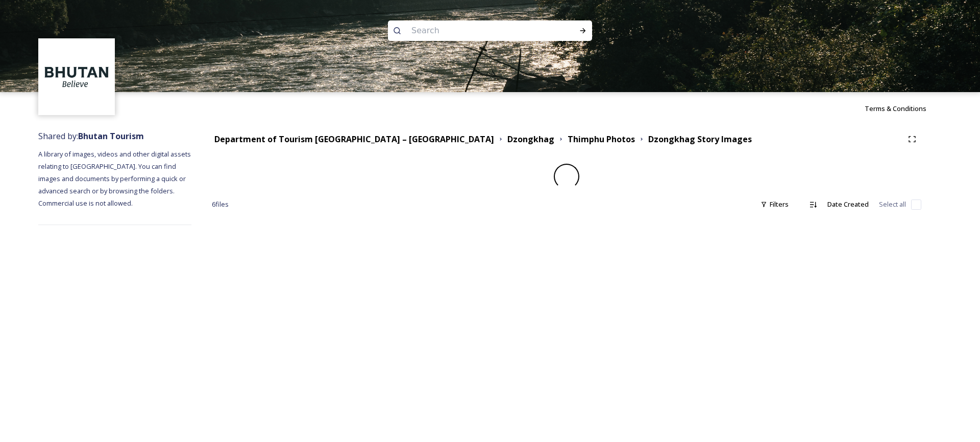 The width and height of the screenshot is (980, 442). I want to click on span: Terms & Conditions, so click(895, 108).